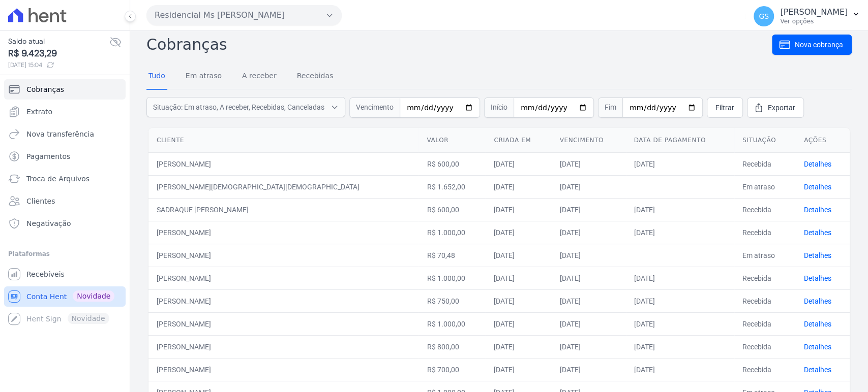 This screenshot has width=868, height=392. I want to click on a: Cobranças, so click(65, 89).